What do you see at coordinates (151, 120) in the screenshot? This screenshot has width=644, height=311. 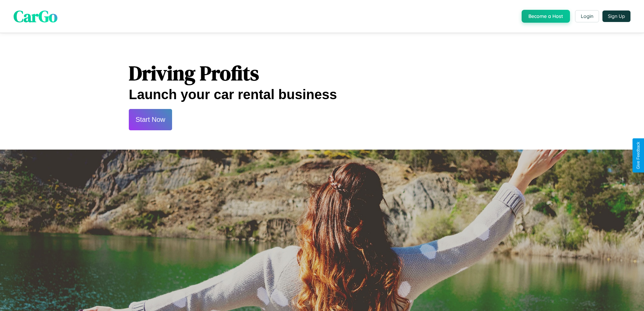 I see `button: Start Now` at bounding box center [151, 120].